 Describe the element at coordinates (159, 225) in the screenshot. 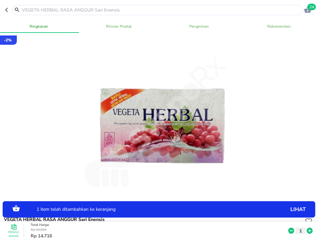

I see `p: Total Harga :` at that location.